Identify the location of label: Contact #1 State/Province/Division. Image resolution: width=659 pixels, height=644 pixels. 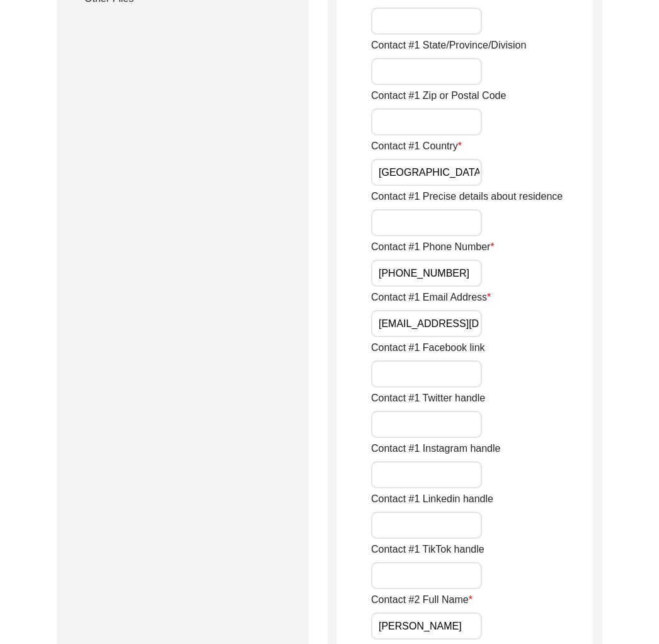
(449, 46).